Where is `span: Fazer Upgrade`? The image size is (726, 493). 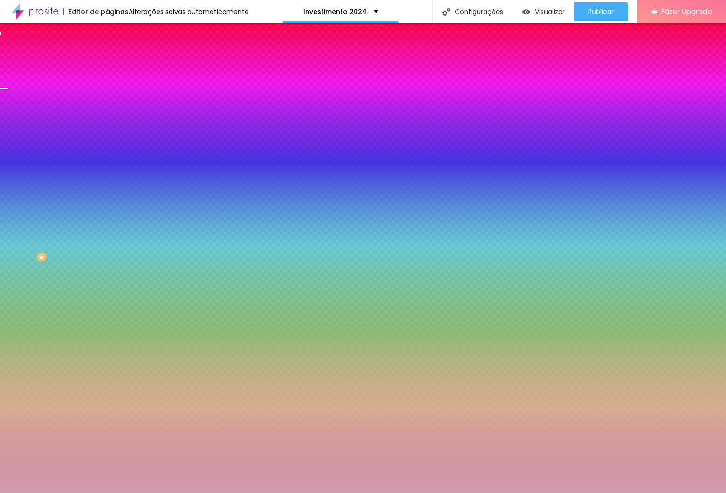
span: Fazer Upgrade is located at coordinates (687, 11).